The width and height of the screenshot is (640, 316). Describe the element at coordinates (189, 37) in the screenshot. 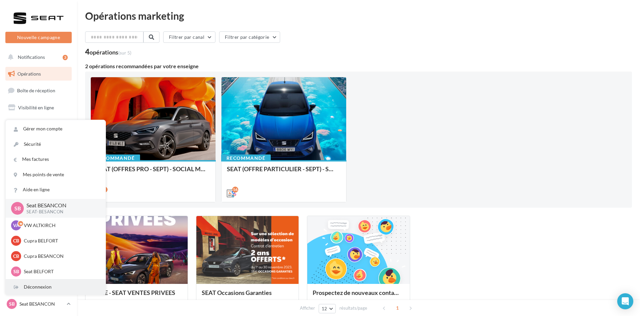

I see `button: Filtrer par canal` at that location.